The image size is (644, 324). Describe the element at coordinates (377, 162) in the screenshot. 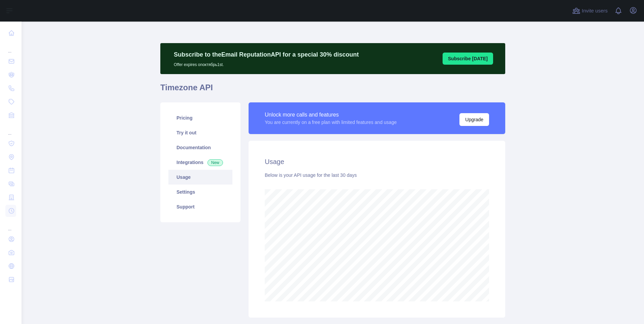

I see `h2: Usage` at that location.